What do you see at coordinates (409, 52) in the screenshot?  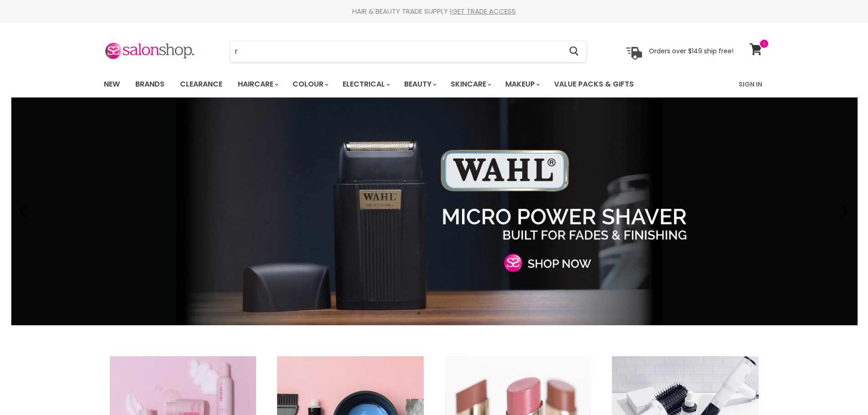 I see `form: Product` at bounding box center [409, 52].